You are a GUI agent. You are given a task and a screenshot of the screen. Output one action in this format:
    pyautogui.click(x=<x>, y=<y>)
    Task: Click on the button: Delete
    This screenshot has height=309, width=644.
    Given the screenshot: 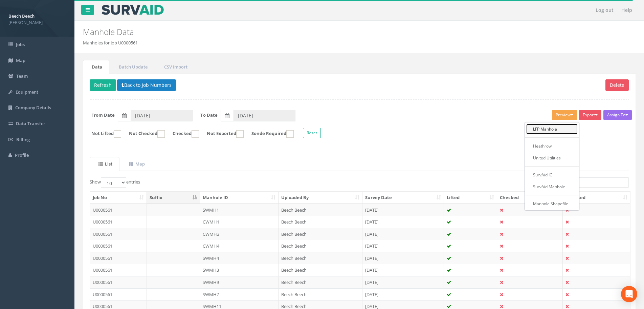 What is the action you would take?
    pyautogui.click(x=617, y=85)
    